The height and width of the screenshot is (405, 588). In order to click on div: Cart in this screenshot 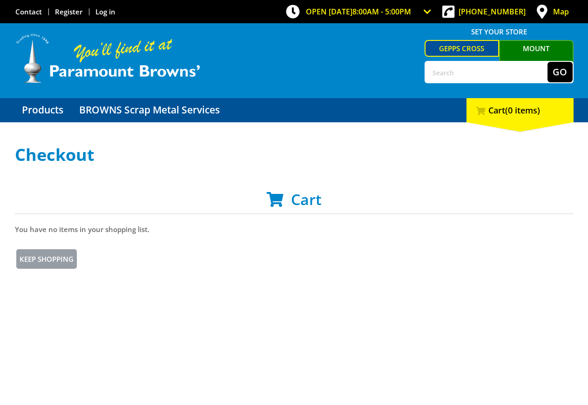, I will do `click(520, 110)`.